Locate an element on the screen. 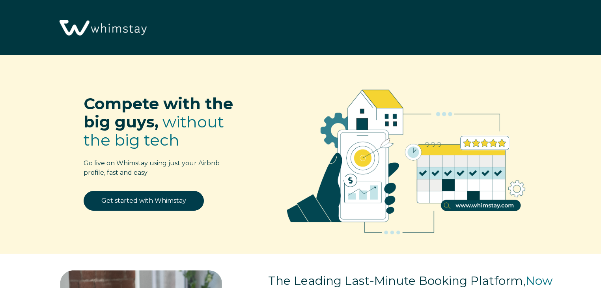  span: The Leading Last-Minute Booking Platform, is located at coordinates (397, 281).